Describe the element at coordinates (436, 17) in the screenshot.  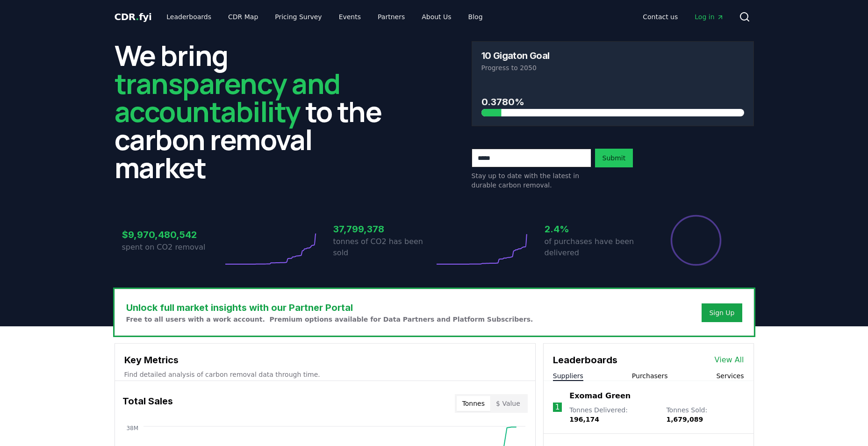
I see `a: About Us` at that location.